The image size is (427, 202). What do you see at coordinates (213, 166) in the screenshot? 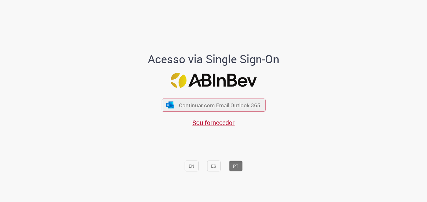
I see `button: ES` at bounding box center [213, 166].